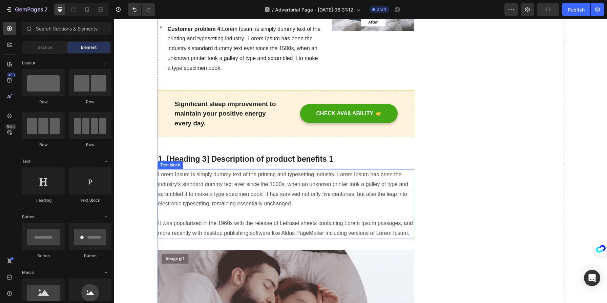 The image size is (607, 303). Describe the element at coordinates (141, 9) in the screenshot. I see `div: Undo/Redo` at that location.